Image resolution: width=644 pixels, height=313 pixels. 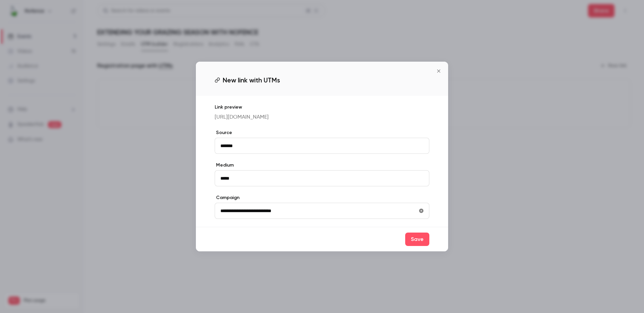 I want to click on button: Save, so click(x=417, y=239).